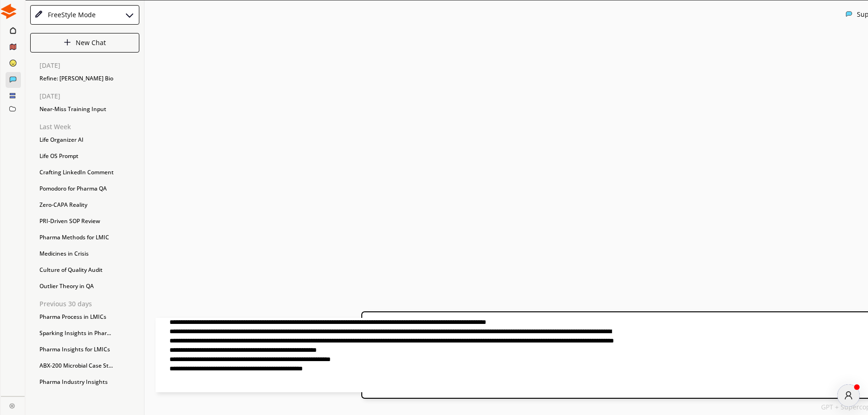  I want to click on div: atlas-message-author-avatar, so click(849, 396).